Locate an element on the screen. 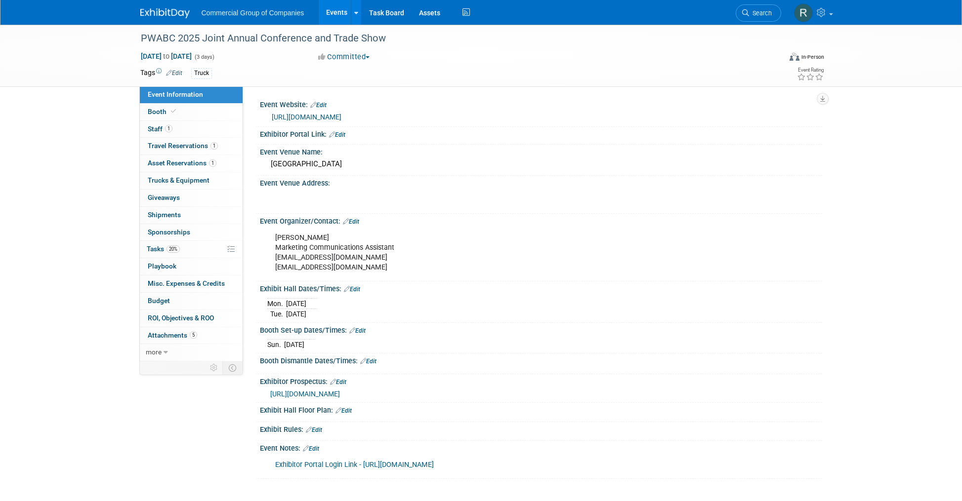  div: Exhibit Hall Dates/Times: is located at coordinates (541, 288).